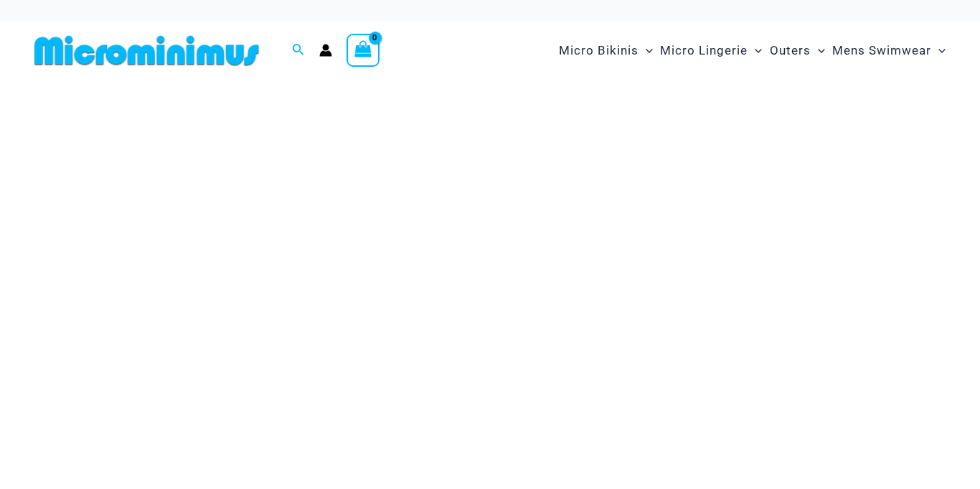 This screenshot has height=489, width=980. Describe the element at coordinates (790, 50) in the screenshot. I see `span: Outers` at that location.